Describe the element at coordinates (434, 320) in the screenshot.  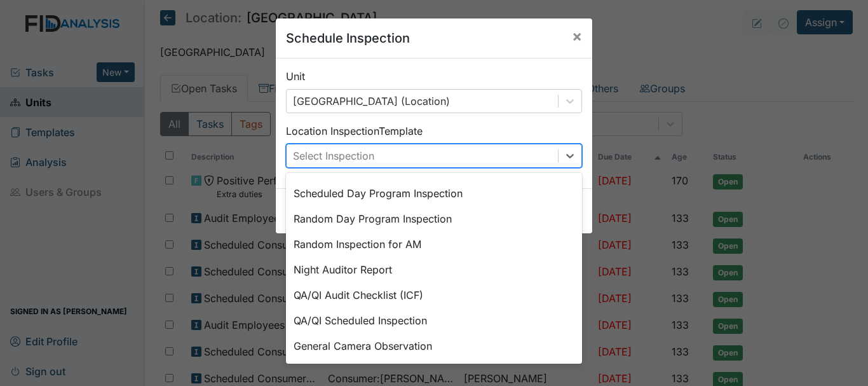
I see `div: QA/QI Scheduled Inspection` at that location.